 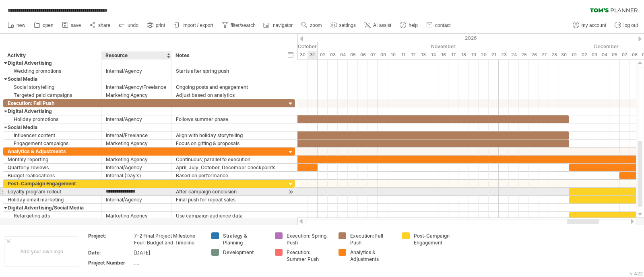 What do you see at coordinates (373, 54) in the screenshot?
I see `div: Saturday, 7 November 2026` at bounding box center [373, 54].